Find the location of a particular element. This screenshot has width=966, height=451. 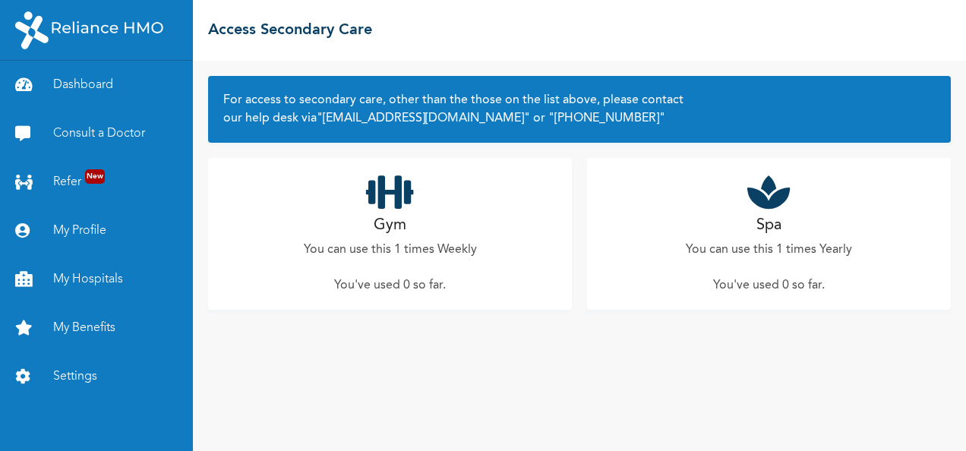

h2: Spa is located at coordinates (769, 226).